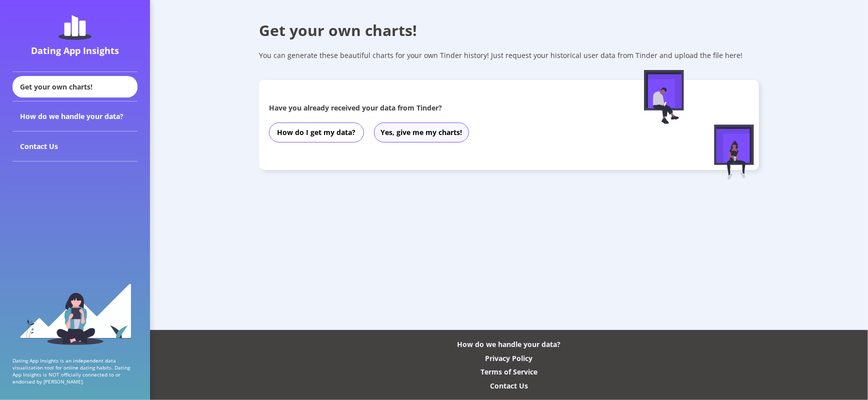 The width and height of the screenshot is (868, 400). Describe the element at coordinates (437, 107) in the screenshot. I see `div: Have you already received your data from Tinder?` at that location.